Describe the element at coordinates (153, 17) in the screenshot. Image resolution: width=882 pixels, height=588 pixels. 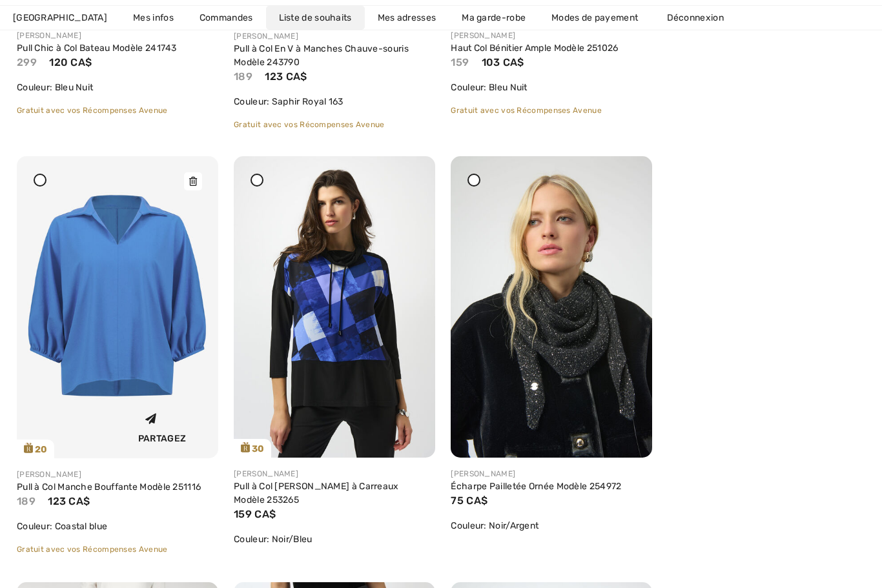
I see `a: Mes infos` at that location.